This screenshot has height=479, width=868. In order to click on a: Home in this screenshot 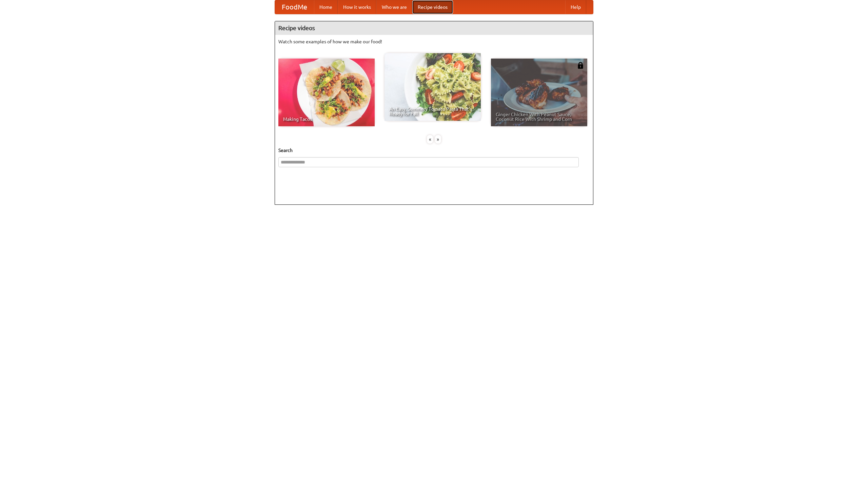, I will do `click(326, 7)`.